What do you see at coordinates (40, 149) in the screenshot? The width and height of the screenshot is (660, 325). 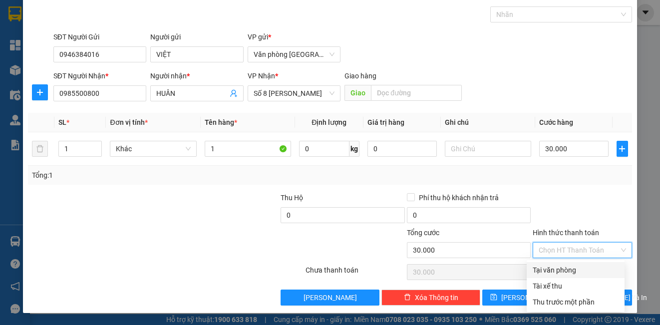 I see `button: delete` at bounding box center [40, 149].